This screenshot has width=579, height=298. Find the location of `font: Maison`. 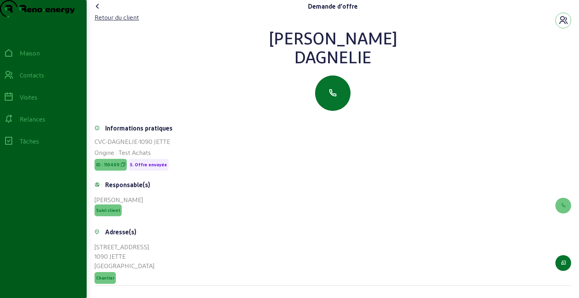

font: Maison is located at coordinates (30, 53).